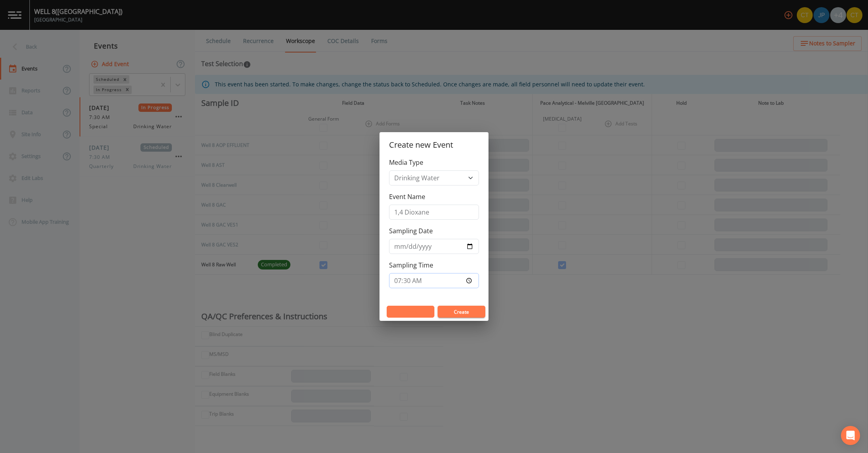 This screenshot has height=453, width=868. I want to click on label: Media Type, so click(407, 163).